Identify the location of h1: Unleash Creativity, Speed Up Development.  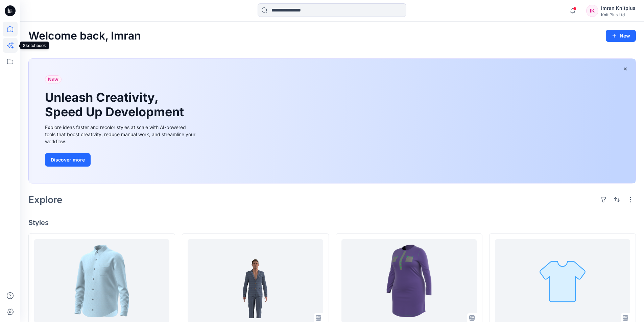
(116, 105).